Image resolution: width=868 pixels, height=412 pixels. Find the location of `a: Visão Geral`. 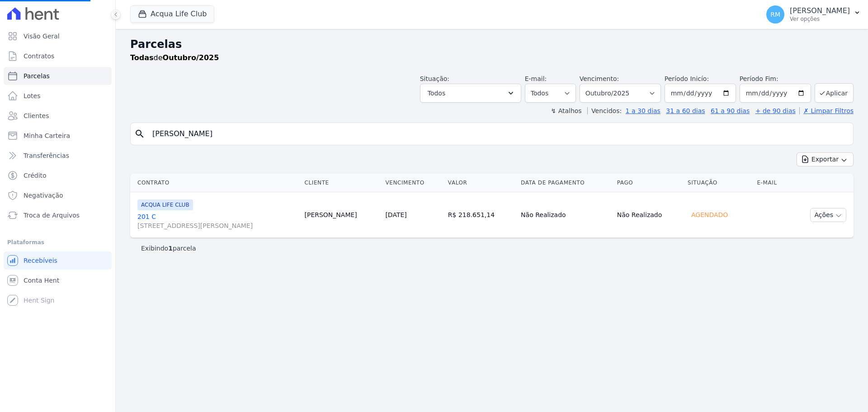

a: Visão Geral is located at coordinates (57, 36).